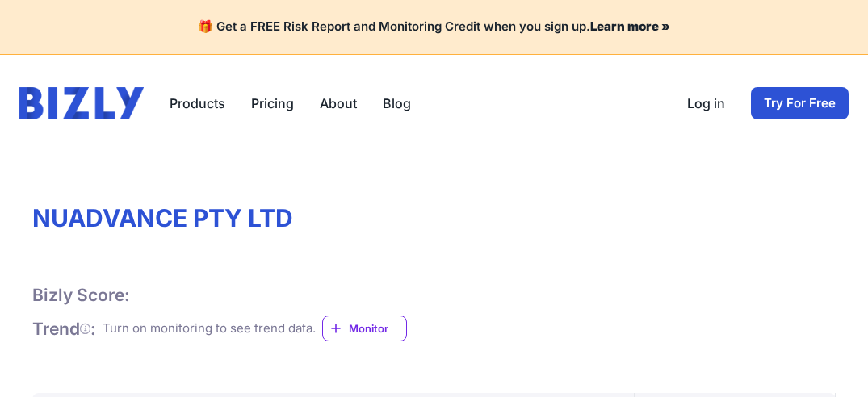  Describe the element at coordinates (209, 328) in the screenshot. I see `div: Turn on monitoring to see trend data.` at that location.